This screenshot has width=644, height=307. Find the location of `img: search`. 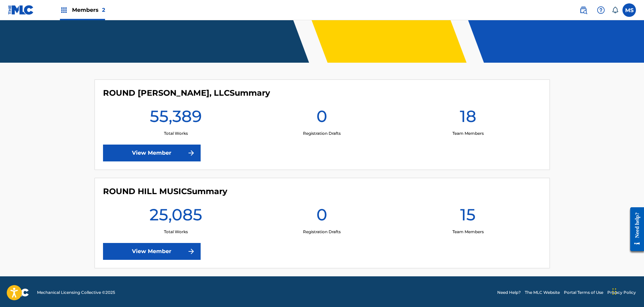

img: search is located at coordinates (584, 10).